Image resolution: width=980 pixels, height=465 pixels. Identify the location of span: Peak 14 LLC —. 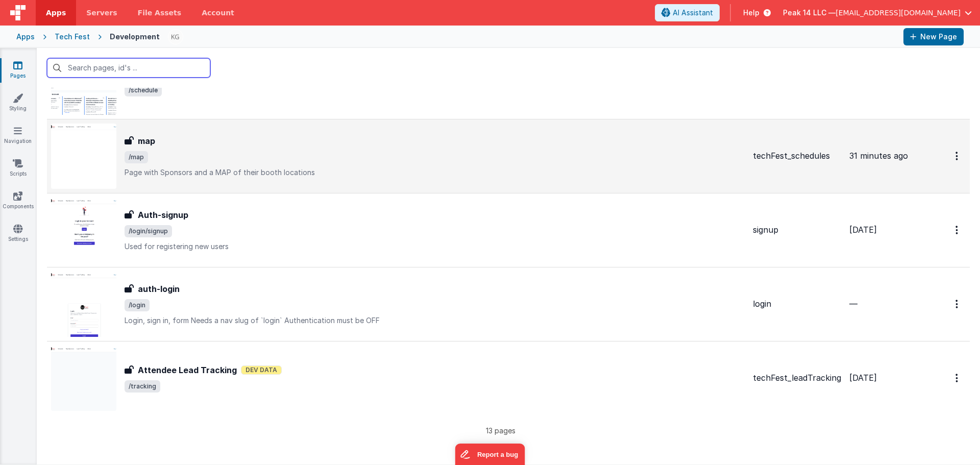
(809, 13).